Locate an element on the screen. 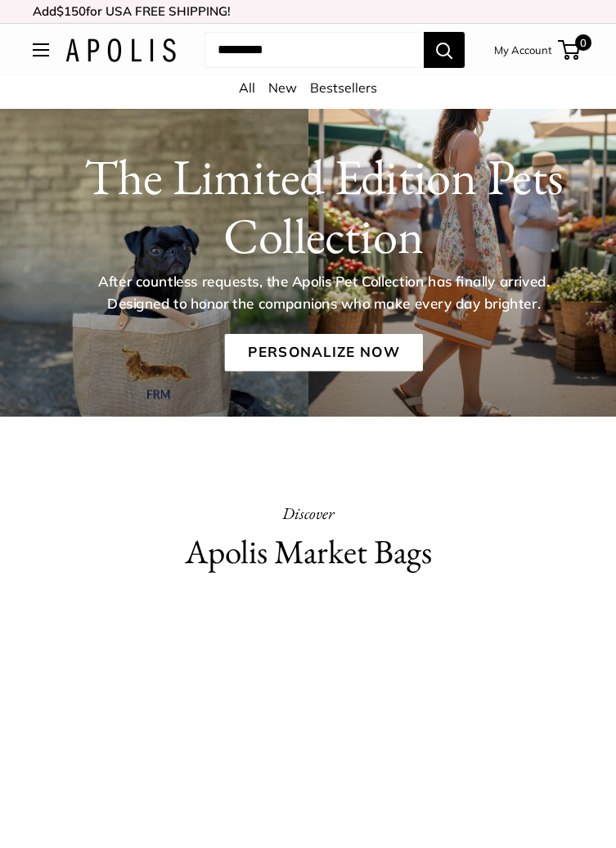  p: Discover is located at coordinates (308, 513).